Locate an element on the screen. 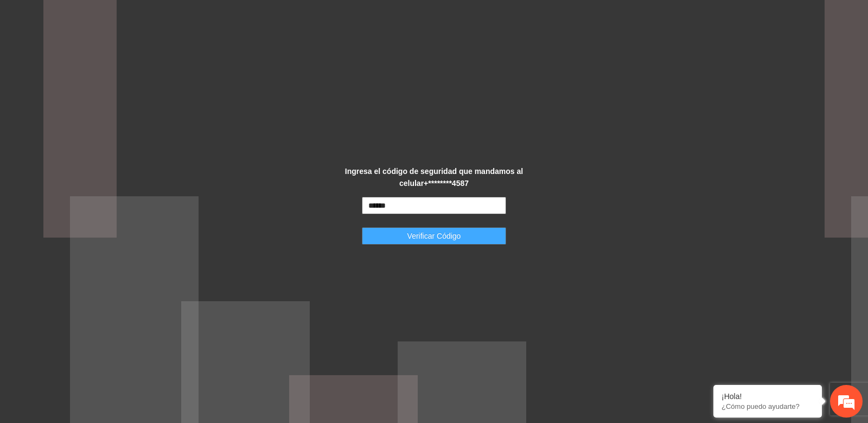  div: Chatee con nosotros ahora is located at coordinates (119, 63).